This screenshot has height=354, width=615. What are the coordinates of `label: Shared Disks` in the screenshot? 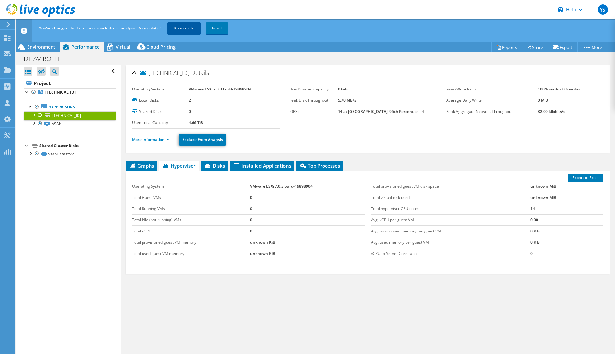 It's located at (160, 112).